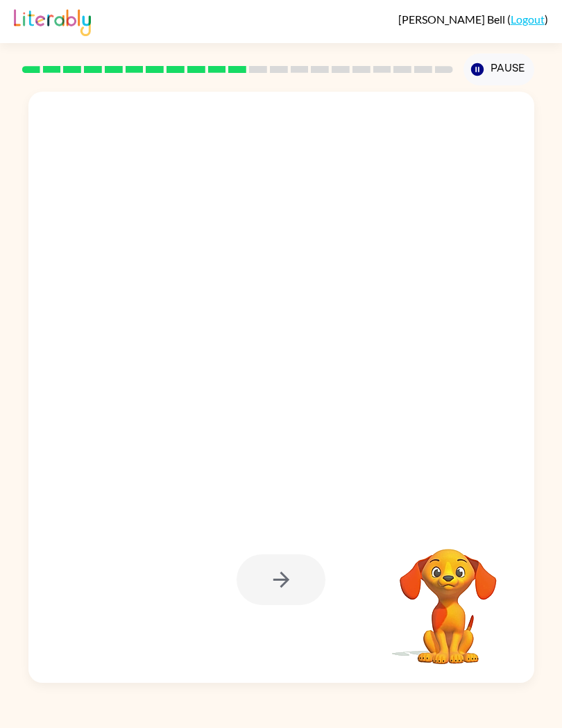  What do you see at coordinates (448, 597) in the screenshot?
I see `video: Your browser must support playing .mp4 files to use Literably. Please try using another browser.` at bounding box center [448, 597].